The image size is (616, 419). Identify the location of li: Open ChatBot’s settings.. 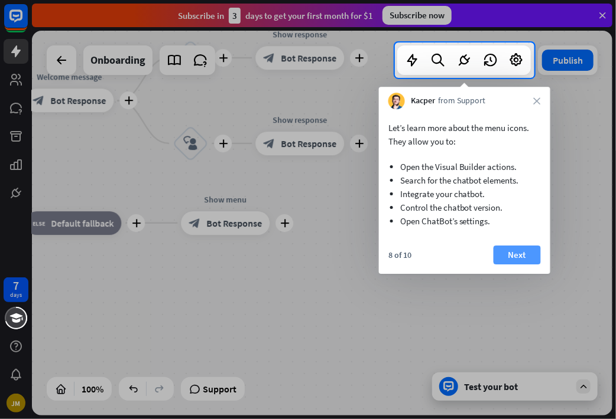
(464, 221).